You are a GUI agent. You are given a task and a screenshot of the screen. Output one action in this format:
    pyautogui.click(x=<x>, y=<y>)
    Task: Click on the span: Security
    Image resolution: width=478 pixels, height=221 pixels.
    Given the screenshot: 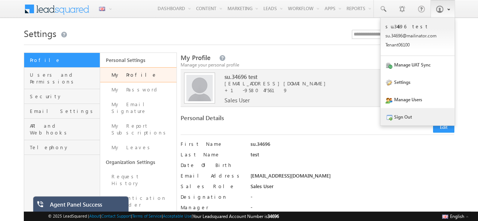 What is the action you would take?
    pyautogui.click(x=64, y=96)
    